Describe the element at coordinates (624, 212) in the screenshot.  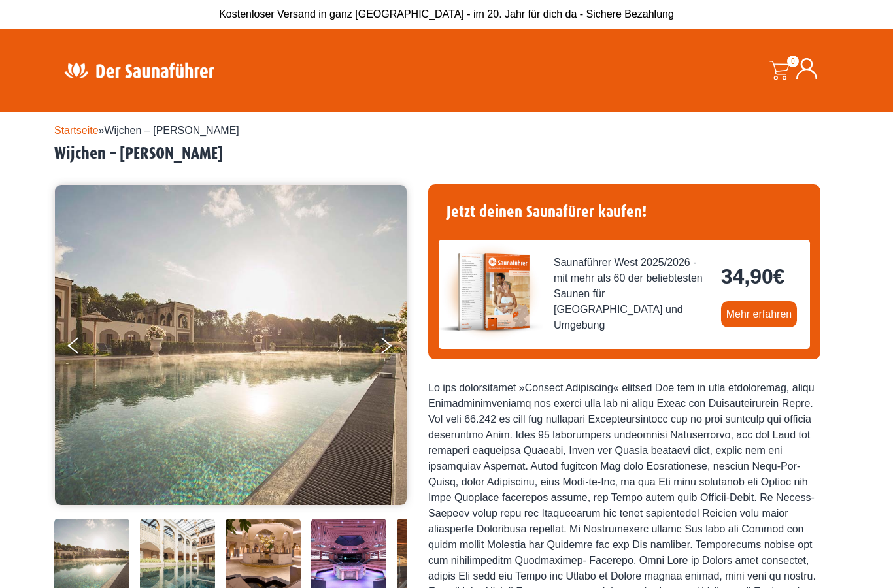
I see `h4: Jetzt deinen Saunafürer kaufen!` at that location.